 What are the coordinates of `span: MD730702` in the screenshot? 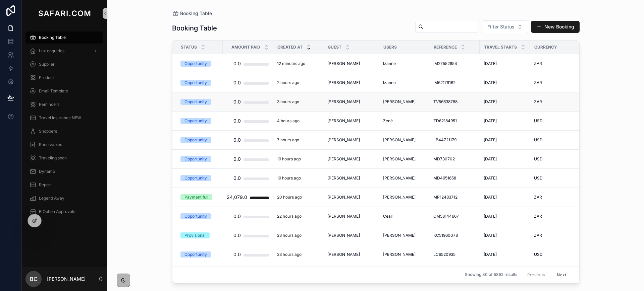 It's located at (444, 159).